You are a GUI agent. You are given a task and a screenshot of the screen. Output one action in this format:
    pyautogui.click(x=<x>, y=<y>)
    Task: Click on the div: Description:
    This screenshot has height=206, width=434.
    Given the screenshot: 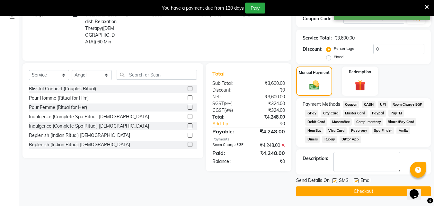 What is the action you would take?
    pyautogui.click(x=315, y=158)
    